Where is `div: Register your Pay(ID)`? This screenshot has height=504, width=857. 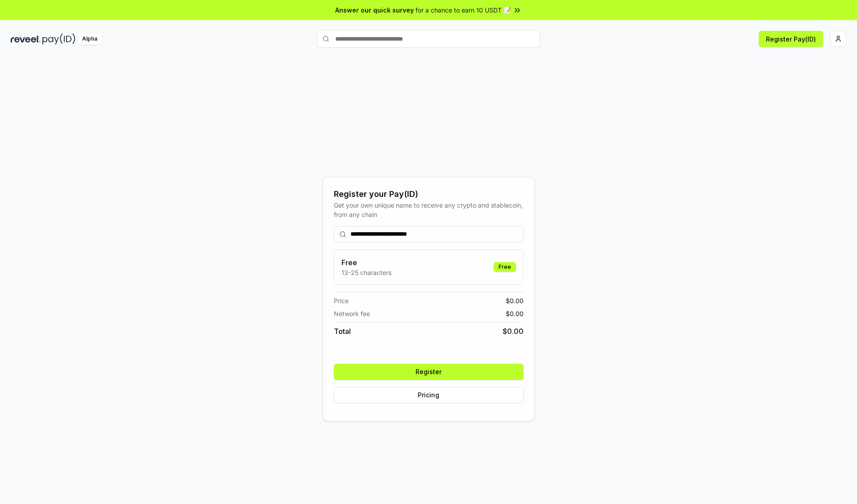 div: Register your Pay(ID) is located at coordinates (428, 194).